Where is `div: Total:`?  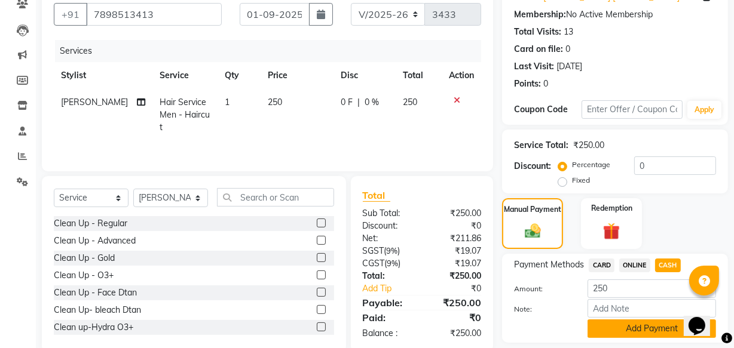
div: Total: is located at coordinates (388, 276).